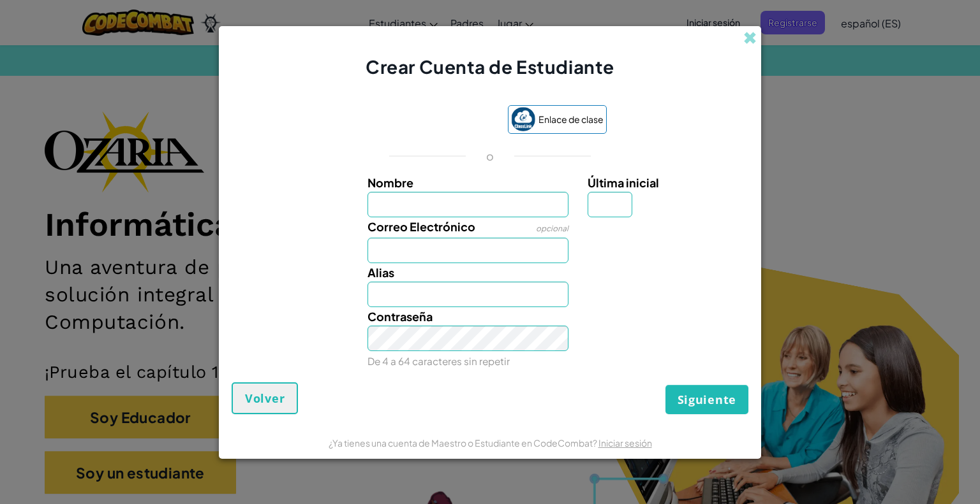 This screenshot has height=504, width=980. I want to click on font: Alias, so click(381, 272).